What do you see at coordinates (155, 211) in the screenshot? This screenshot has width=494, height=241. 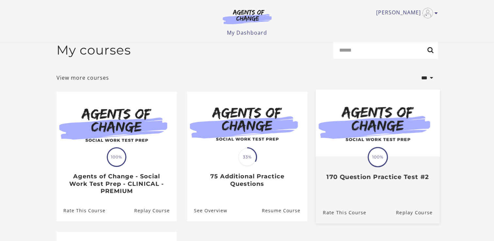 I see `a: Agents of Change - Social Work Test Prep - CLINICAL - PREMIUM: Resume Course` at bounding box center [155, 211].